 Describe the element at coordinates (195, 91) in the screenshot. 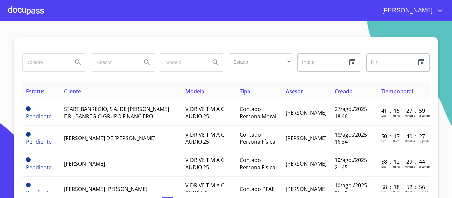

I see `span: Modelo` at that location.